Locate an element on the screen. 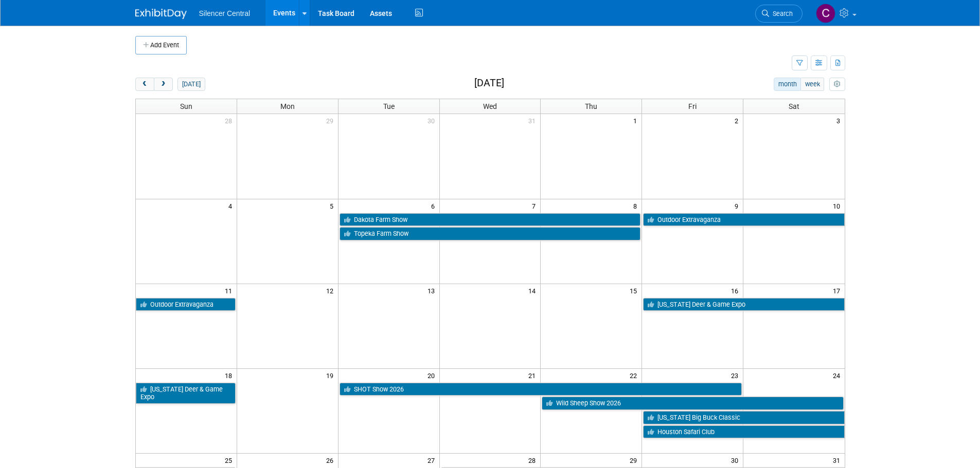 The width and height of the screenshot is (980, 468). a: Topeka Farm Show is located at coordinates (490, 234).